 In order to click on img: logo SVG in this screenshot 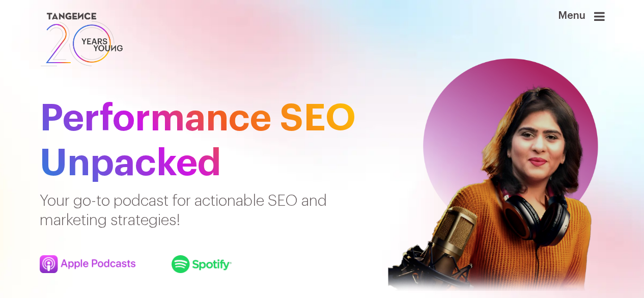, I will do `click(82, 39)`.